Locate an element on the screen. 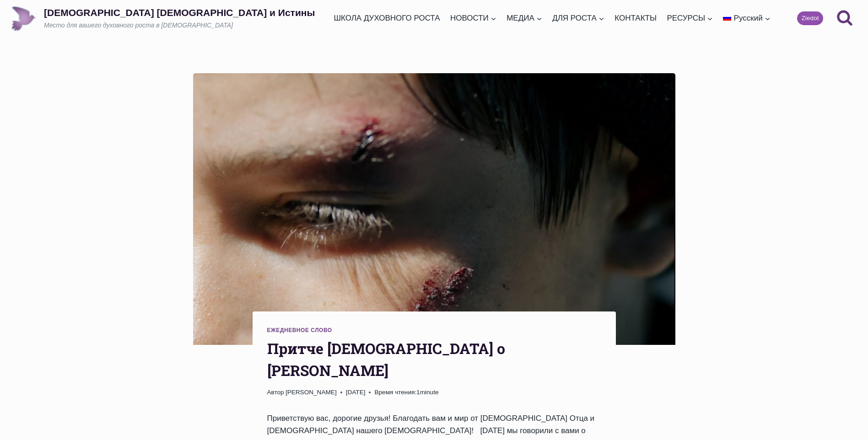 The image size is (868, 440). button: Показать форму поиска is located at coordinates (845, 18).